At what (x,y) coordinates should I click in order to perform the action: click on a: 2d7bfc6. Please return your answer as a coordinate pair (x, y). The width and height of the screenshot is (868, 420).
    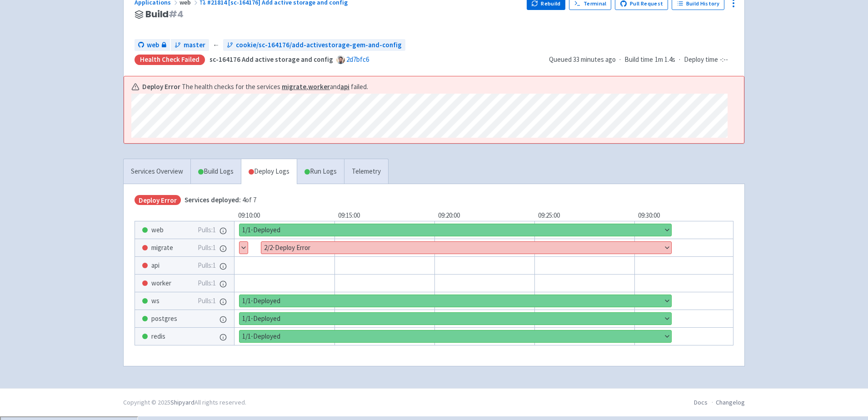
    Looking at the image, I should click on (358, 59).